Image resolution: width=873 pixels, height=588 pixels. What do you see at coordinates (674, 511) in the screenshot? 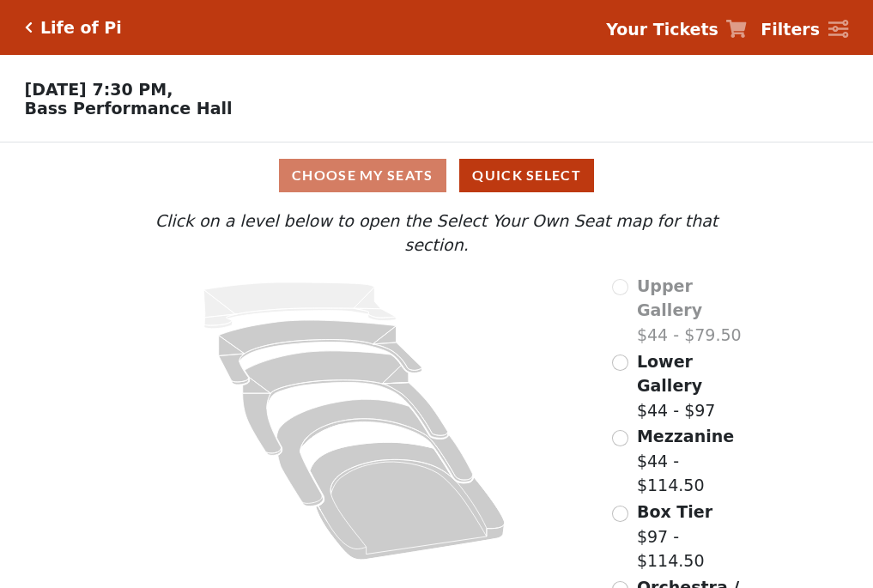
I see `span: Box Tier` at bounding box center [674, 511].